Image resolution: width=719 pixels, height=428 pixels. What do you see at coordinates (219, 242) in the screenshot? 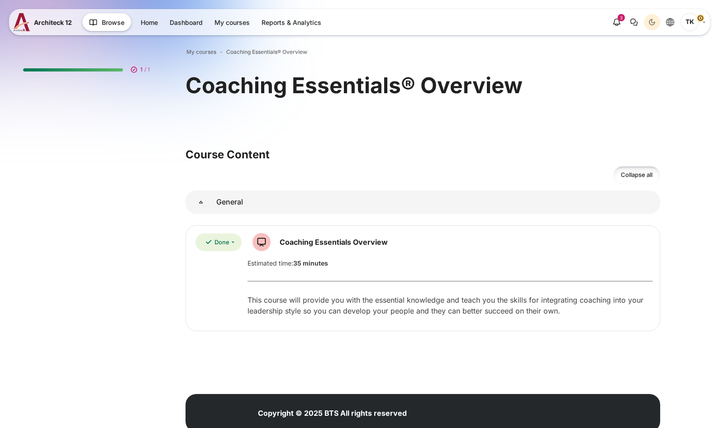
I see `div: Completion requirements for Coaching Essentials Overview` at bounding box center [219, 242].